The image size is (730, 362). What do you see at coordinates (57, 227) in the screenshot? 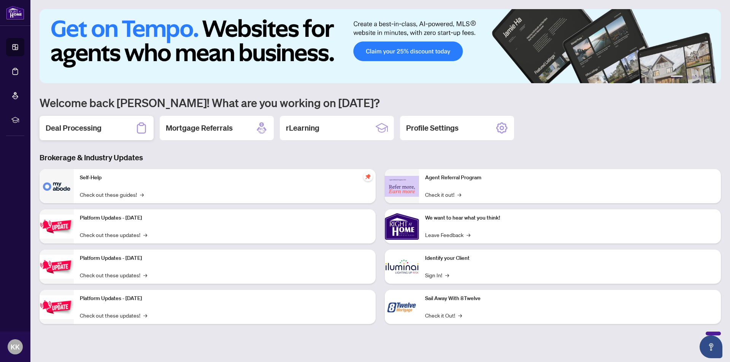
I see `img: Platform Updates - July 21, 2025` at bounding box center [57, 227].